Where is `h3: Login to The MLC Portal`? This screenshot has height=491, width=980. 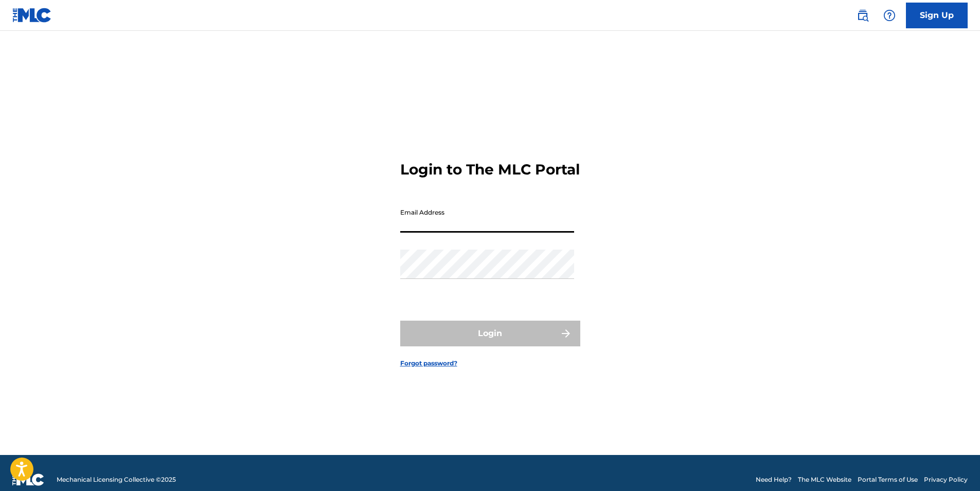 h3: Login to The MLC Portal is located at coordinates (490, 169).